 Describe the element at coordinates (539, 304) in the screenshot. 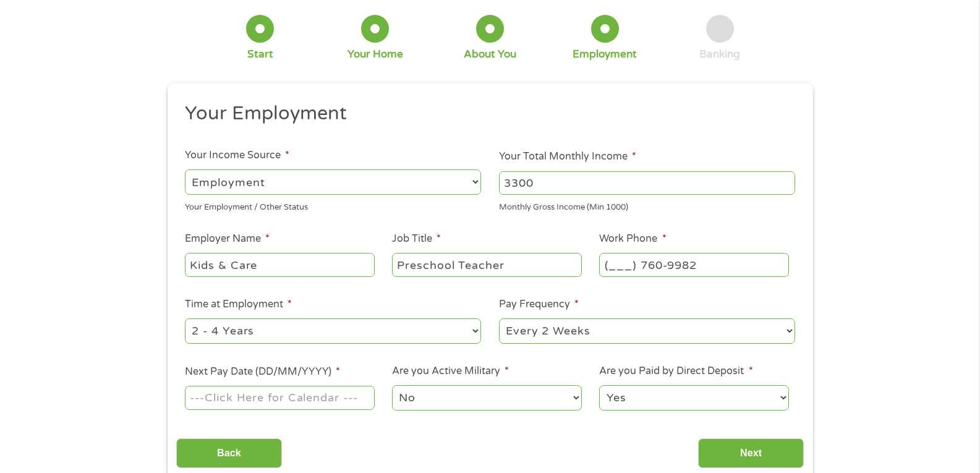

I see `label: Pay Frequency` at that location.